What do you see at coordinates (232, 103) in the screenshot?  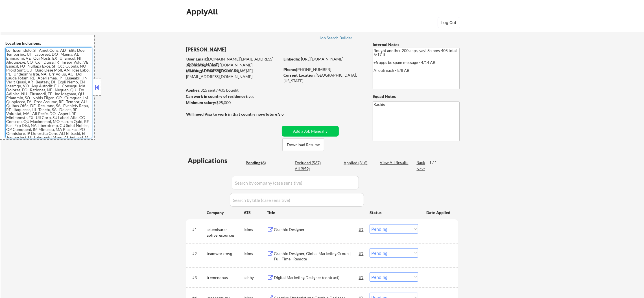 I see `div: $95,000` at bounding box center [232, 103].